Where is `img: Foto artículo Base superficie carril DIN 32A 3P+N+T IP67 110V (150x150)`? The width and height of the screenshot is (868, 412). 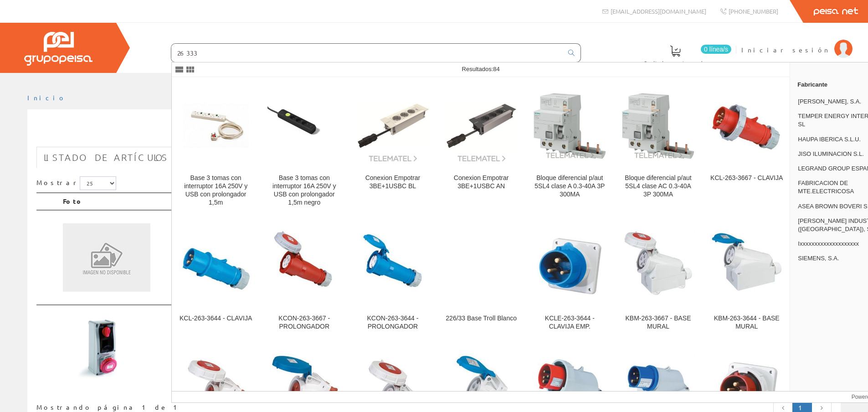
img: Foto artículo Base superficie carril DIN 32A 3P+N+T IP67 110V (150x150) is located at coordinates (97, 349).